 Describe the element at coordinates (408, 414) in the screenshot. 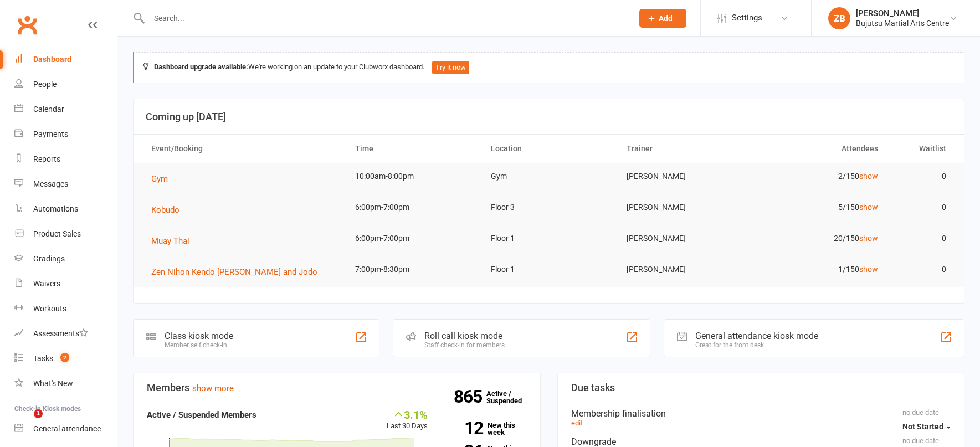

I see `div: 3.1%` at that location.